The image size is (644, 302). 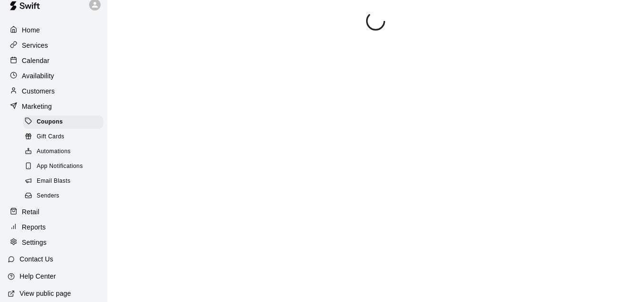 What do you see at coordinates (53, 107) in the screenshot?
I see `a: Marketing` at bounding box center [53, 107].